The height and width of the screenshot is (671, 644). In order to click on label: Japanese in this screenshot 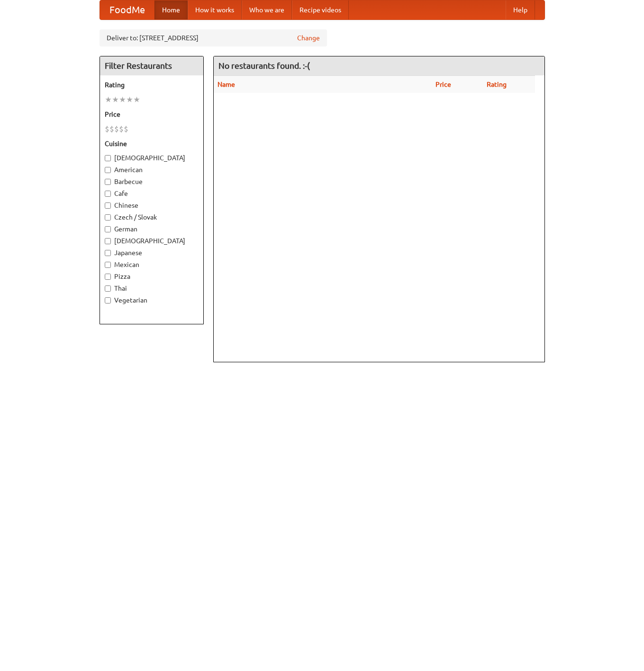, I will do `click(152, 253)`.